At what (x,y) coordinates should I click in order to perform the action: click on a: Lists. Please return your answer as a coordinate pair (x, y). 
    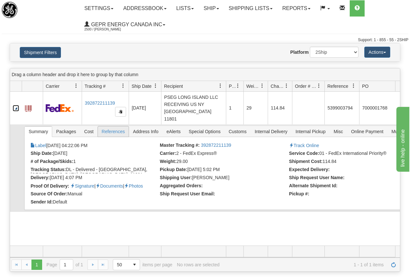
    Looking at the image, I should click on (185, 8).